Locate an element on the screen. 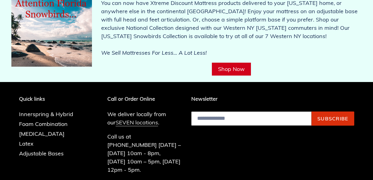  p: Quick links is located at coordinates (51, 99).